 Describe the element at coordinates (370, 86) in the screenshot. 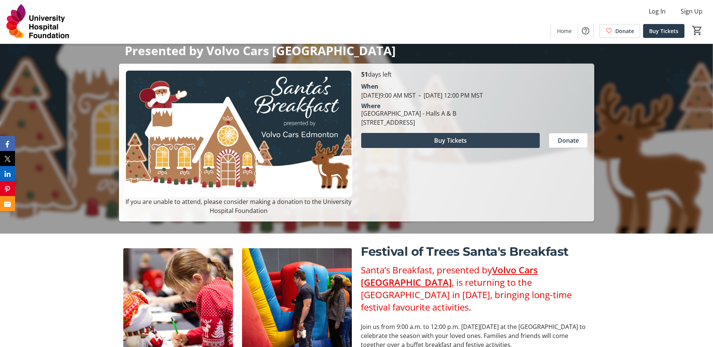

I see `div: When` at that location.